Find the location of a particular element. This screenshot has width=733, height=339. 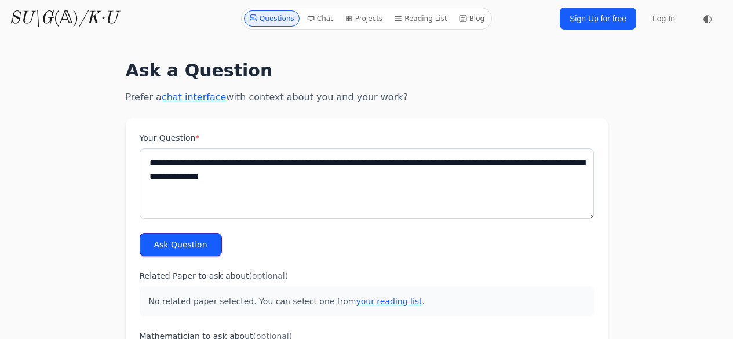

p: No related paper selected. You can select one from . is located at coordinates (367, 301).